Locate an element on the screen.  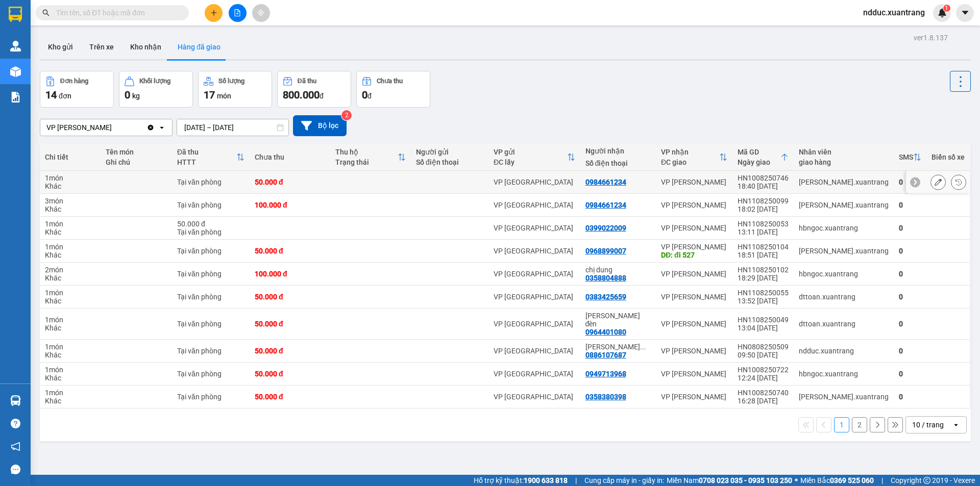
div: HN1008250722 is located at coordinates (763, 370).